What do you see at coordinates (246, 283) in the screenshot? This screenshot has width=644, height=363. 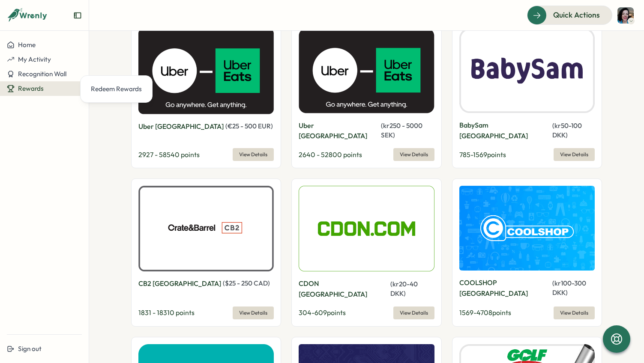 I see `span: ( $ 25 - 250 CAD )` at bounding box center [246, 283].